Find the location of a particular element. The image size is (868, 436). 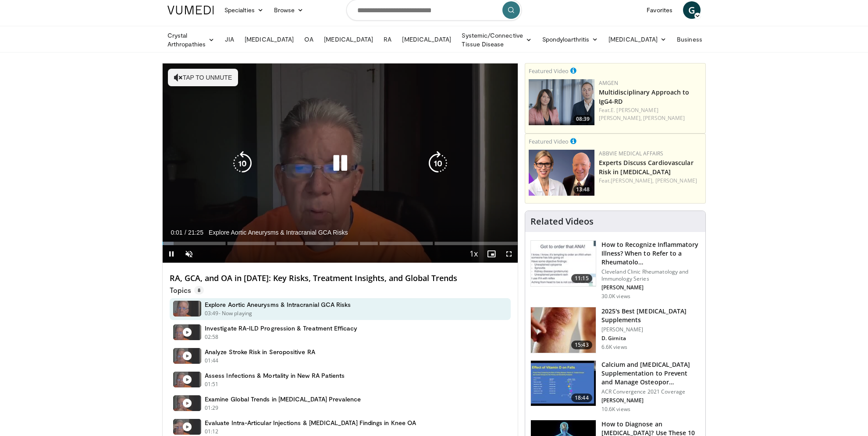

a: 11:15 How to Recognize Inflammatory Illness? When to Refer to a Rheumatolo… Cleveland Clinic Rheu... is located at coordinates (615, 270).